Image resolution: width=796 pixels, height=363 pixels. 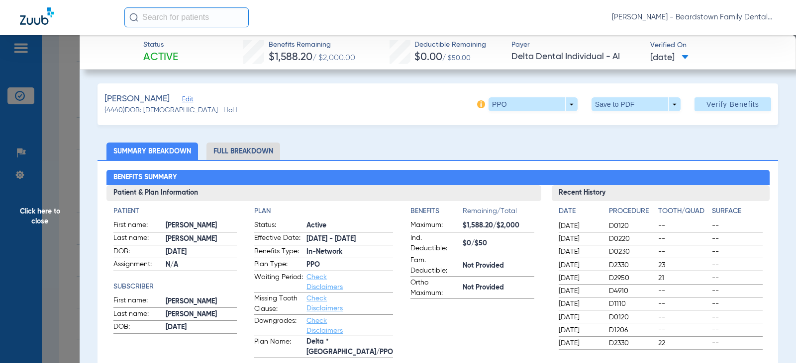 What do you see at coordinates (186, 17) in the screenshot?
I see `input: Search for patients` at bounding box center [186, 17].